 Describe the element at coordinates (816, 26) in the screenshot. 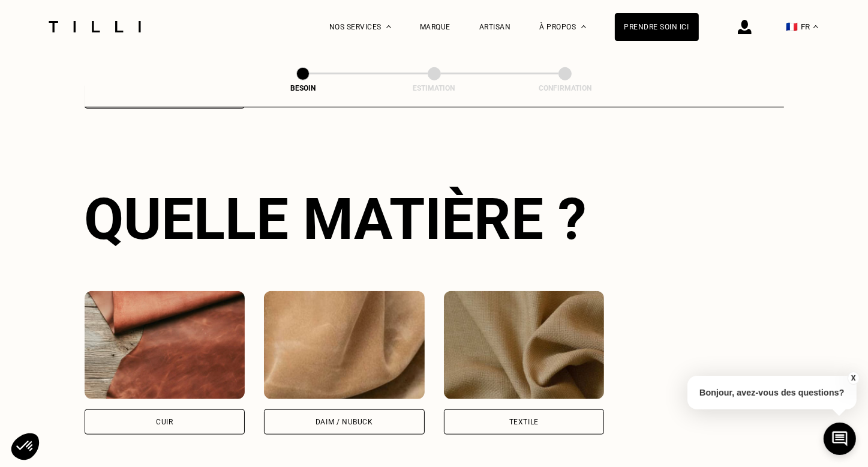

I see `img: menu déroulant` at that location.